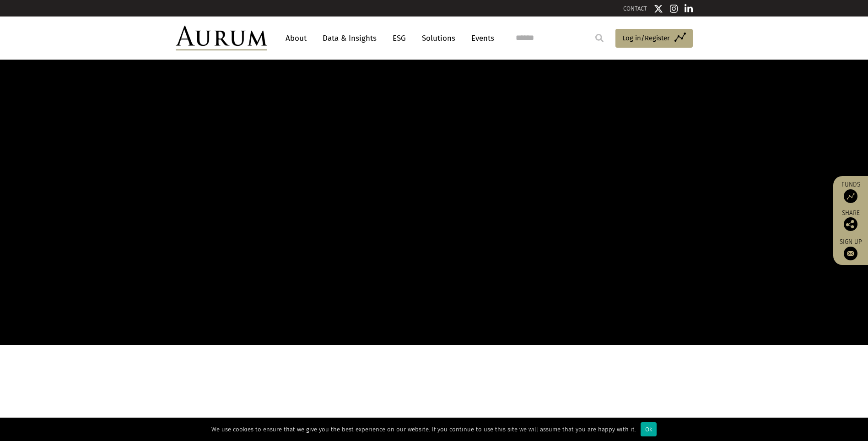 The image size is (868, 441). What do you see at coordinates (851, 220) in the screenshot?
I see `div: Share` at bounding box center [851, 220].